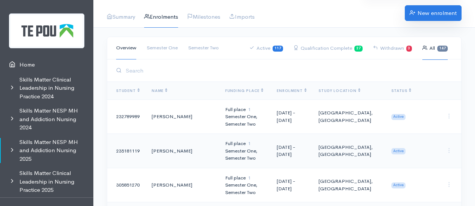 The width and height of the screenshot is (475, 206). Describe the element at coordinates (126, 48) in the screenshot. I see `a: Overview` at that location.